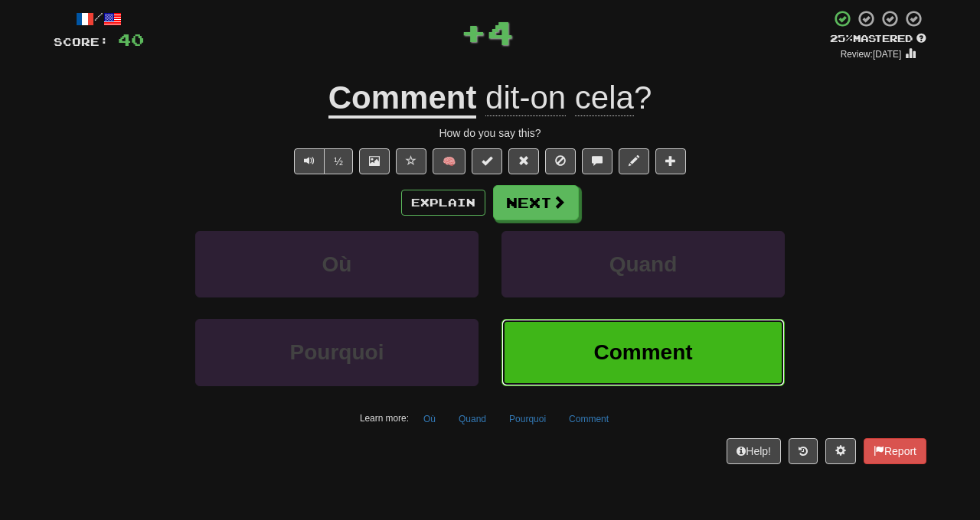  What do you see at coordinates (337, 352) in the screenshot?
I see `span: Pourquoi` at bounding box center [337, 352].